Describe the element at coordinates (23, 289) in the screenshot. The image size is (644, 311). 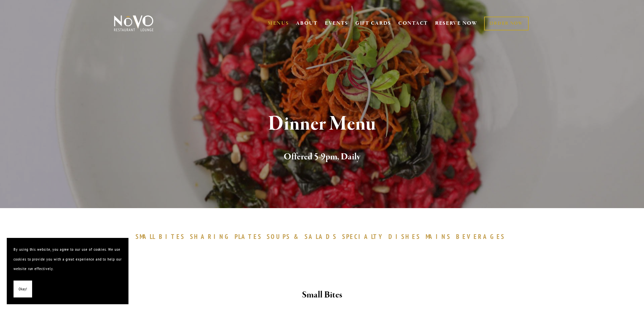
I see `span: Okay!` at that location.